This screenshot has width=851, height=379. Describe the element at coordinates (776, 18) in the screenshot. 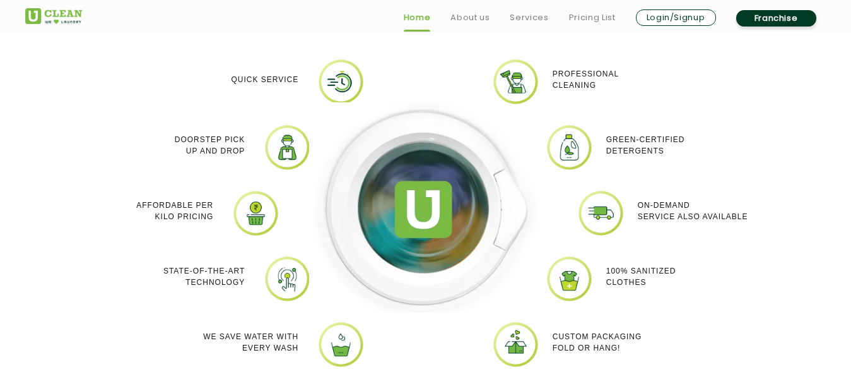

I see `a: Franchise` at that location.